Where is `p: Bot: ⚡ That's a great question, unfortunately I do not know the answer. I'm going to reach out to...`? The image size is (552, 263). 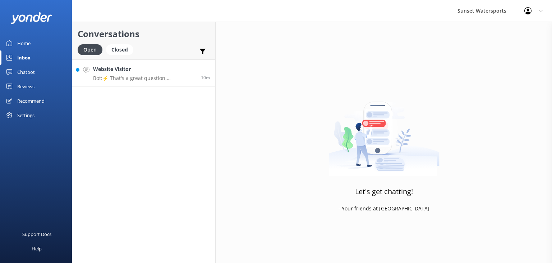
p: Bot: ⚡ That's a great question, unfortunately I do not know the answer. I'm going to reach out to... is located at coordinates (144, 78).